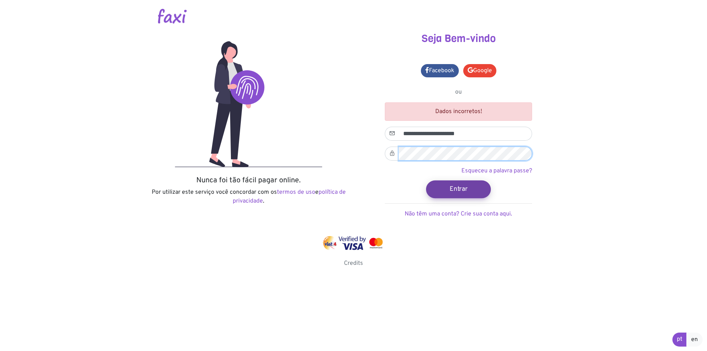 The width and height of the screenshot is (707, 351). Describe the element at coordinates (694, 339) in the screenshot. I see `a: en` at that location.